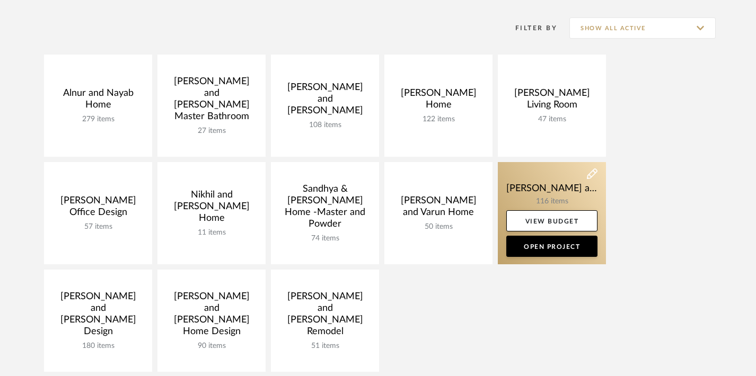 The height and width of the screenshot is (376, 756). I want to click on div: Alnur and Nayab Home, so click(98, 101).